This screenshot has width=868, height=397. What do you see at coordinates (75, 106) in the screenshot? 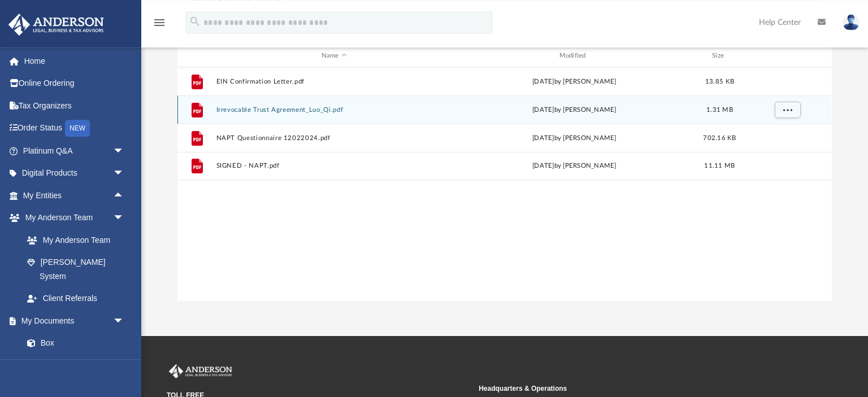
I see `a: Tax Organizers` at bounding box center [75, 106].